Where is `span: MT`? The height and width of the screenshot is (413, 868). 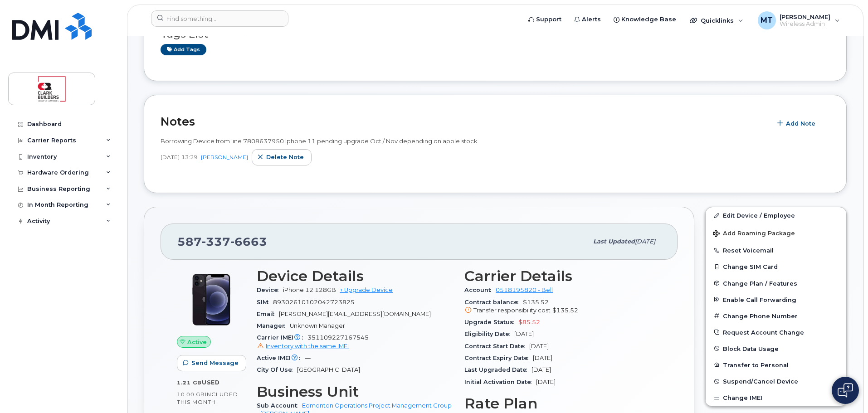 span: MT is located at coordinates (766, 20).